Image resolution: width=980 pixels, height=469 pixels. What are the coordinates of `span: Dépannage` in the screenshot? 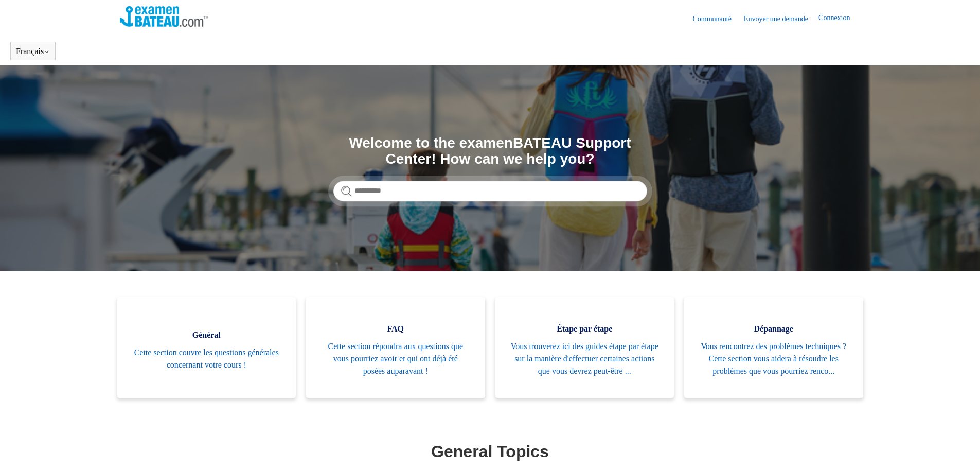 It's located at (773, 329).